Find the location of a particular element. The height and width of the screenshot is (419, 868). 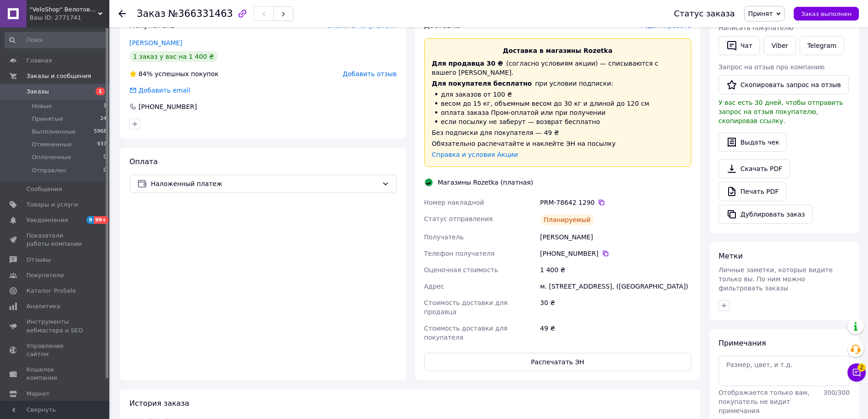

span: Номер накладной is located at coordinates (454, 202).